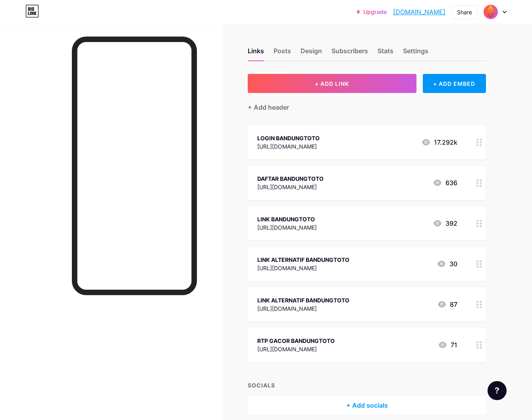 This screenshot has width=532, height=420. Describe the element at coordinates (447, 345) in the screenshot. I see `div: 71` at that location.